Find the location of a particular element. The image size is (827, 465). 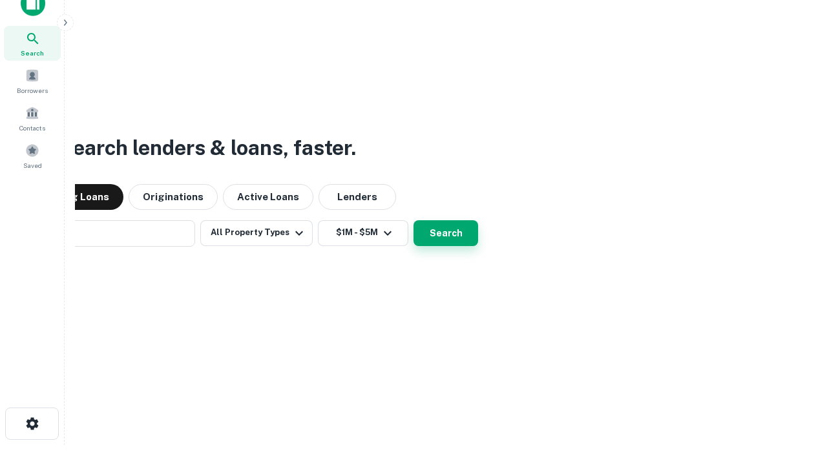

span: Contacts is located at coordinates (32, 128).